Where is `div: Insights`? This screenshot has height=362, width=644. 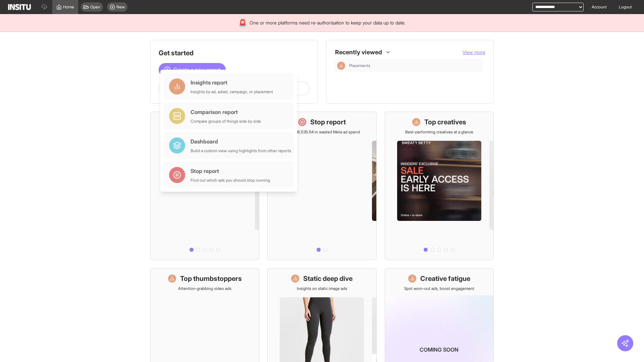 div: Insights is located at coordinates (341, 66).